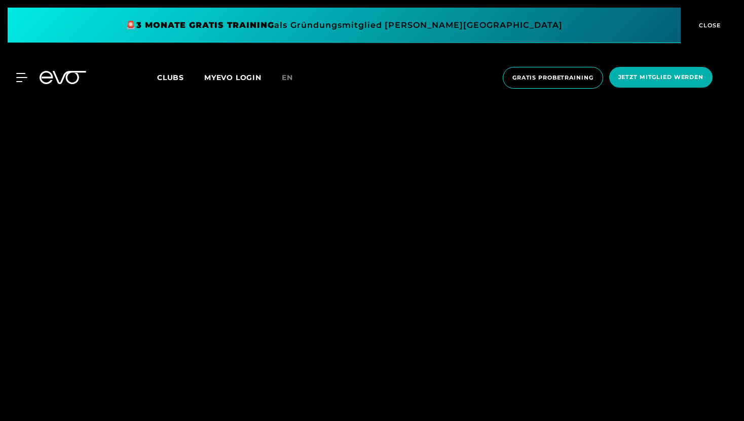 This screenshot has height=421, width=744. I want to click on span: Gratis Probetraining, so click(553, 78).